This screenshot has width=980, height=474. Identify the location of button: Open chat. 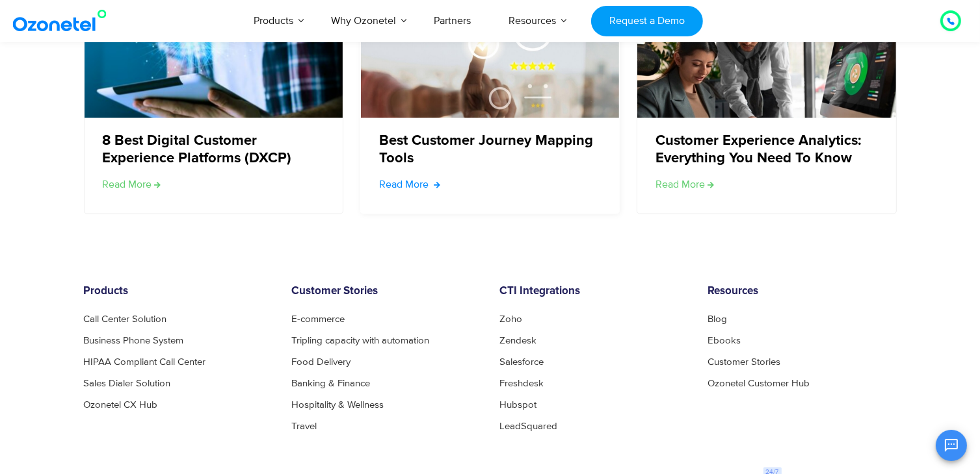
(951, 446).